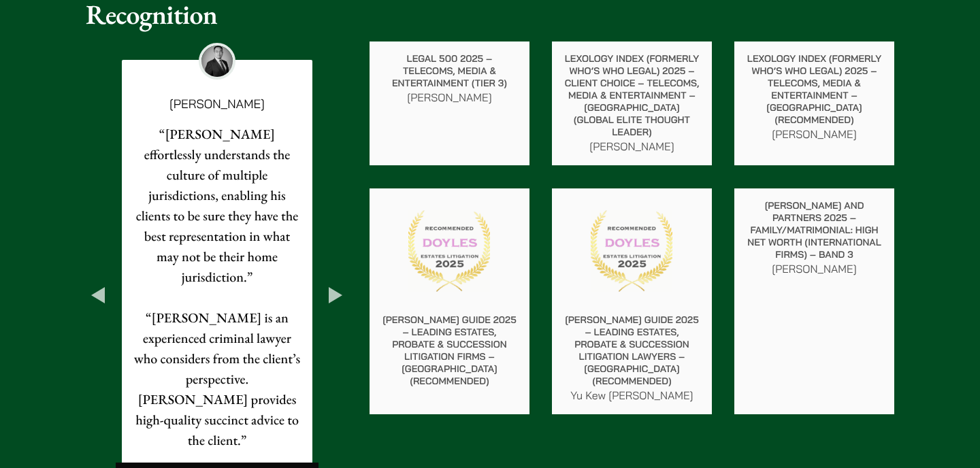 This screenshot has height=468, width=980. What do you see at coordinates (449, 71) in the screenshot?
I see `p: Legal 500 2025 – Telecoms, Media & Entertainment (Tier 3)` at bounding box center [449, 71].